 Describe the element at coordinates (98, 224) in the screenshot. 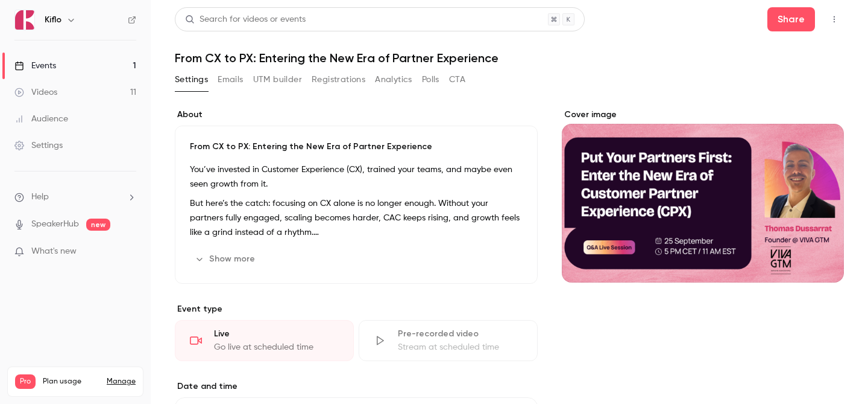

I see `span: new` at that location.